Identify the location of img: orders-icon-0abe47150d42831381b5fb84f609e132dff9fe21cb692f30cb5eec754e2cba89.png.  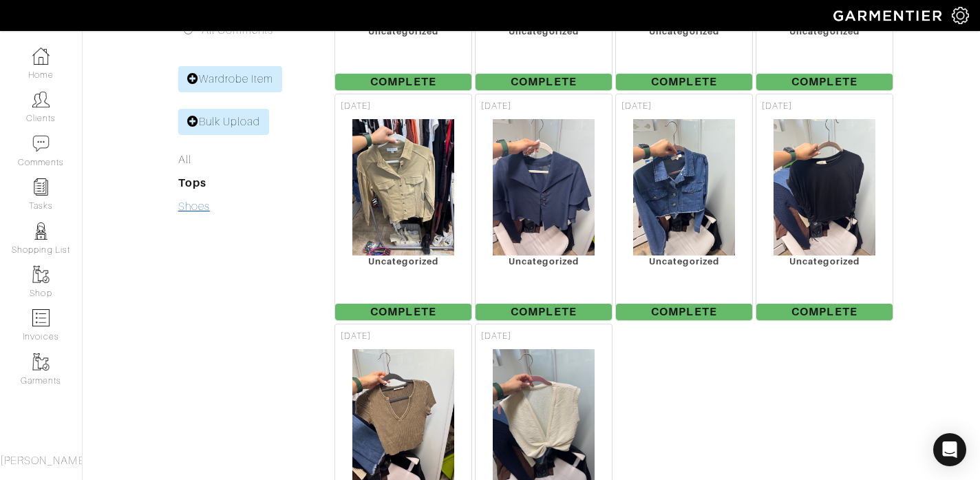
(40, 317).